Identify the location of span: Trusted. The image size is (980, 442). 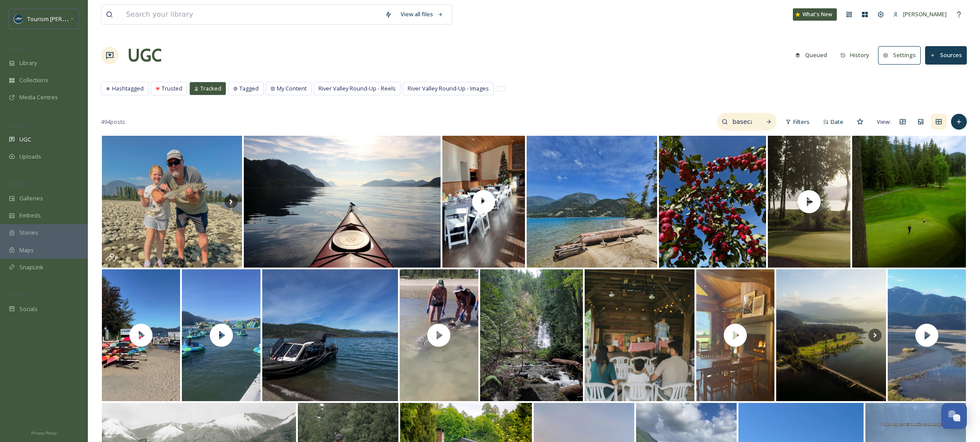
(172, 88).